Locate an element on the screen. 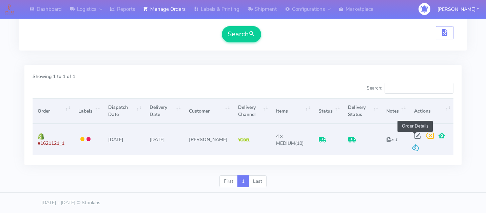  a: 1 is located at coordinates (243, 182).